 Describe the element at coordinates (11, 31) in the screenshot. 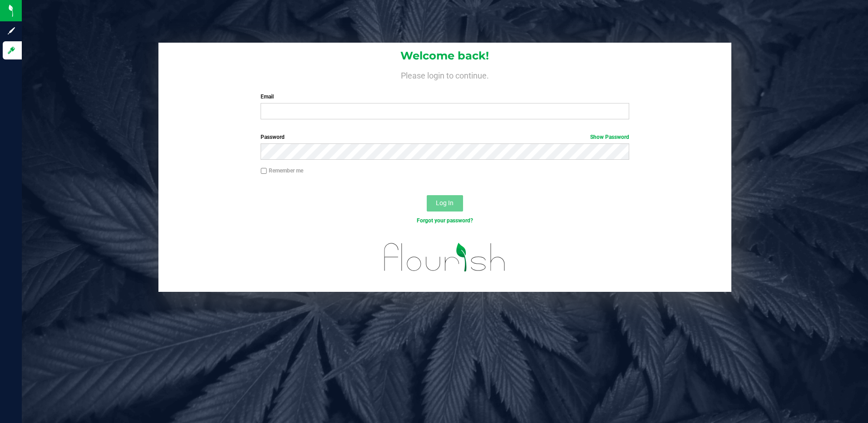

I see `inline-svg: Sign up` at that location.